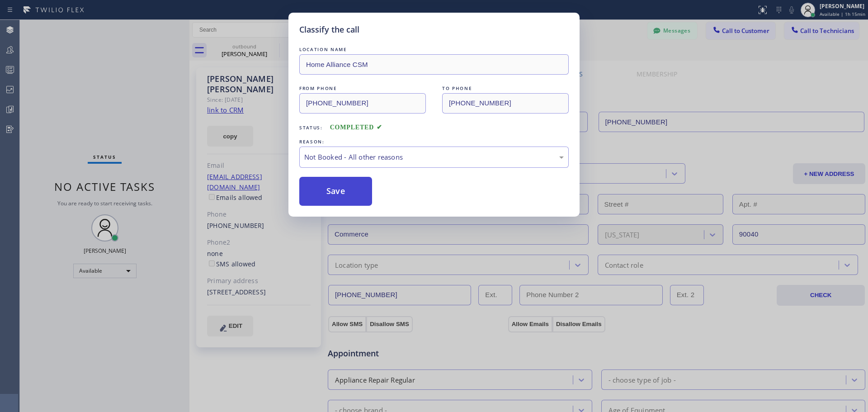  Describe the element at coordinates (434, 157) in the screenshot. I see `div: Not Booked - All other reasons` at that location.